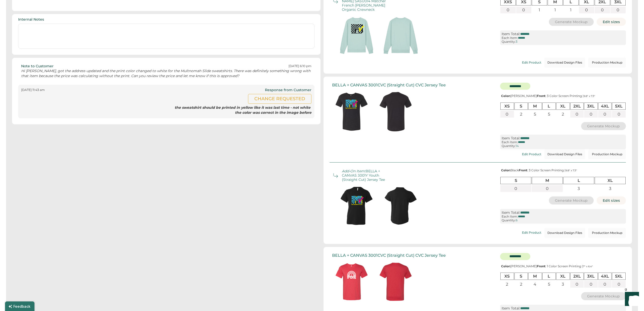 This screenshot has height=311, width=644. Describe the element at coordinates (31, 19) in the screenshot. I see `div: Internal Notes` at that location.